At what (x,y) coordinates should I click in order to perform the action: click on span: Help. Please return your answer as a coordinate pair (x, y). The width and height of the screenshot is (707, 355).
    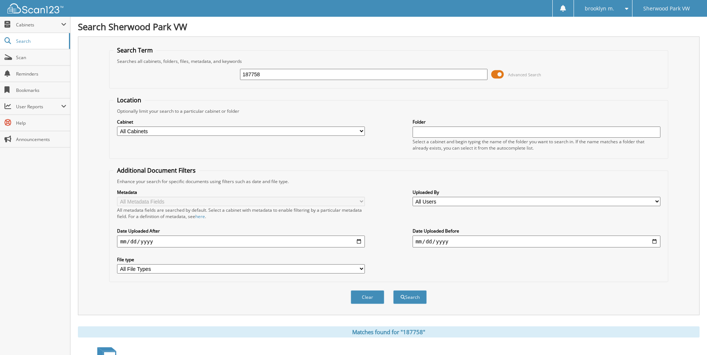
    Looking at the image, I should click on (41, 123).